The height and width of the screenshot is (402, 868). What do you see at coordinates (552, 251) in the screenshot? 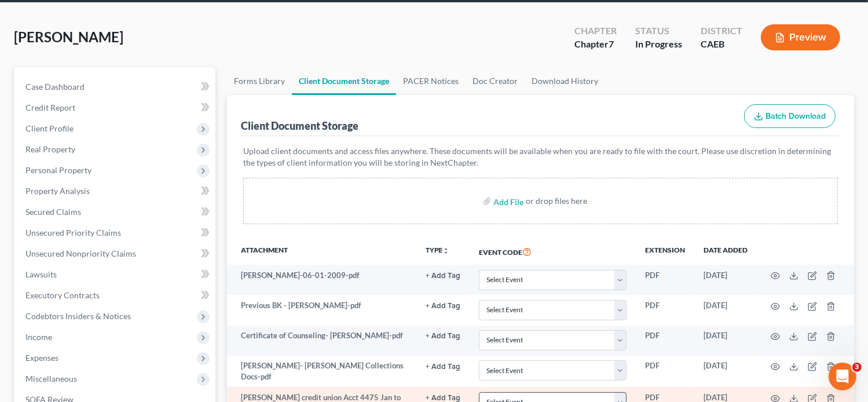
I see `th: Event Code` at bounding box center [552, 251].